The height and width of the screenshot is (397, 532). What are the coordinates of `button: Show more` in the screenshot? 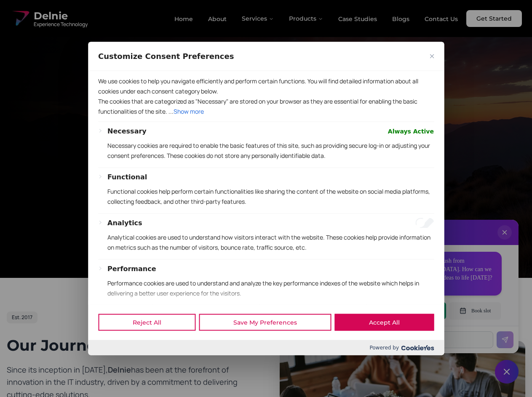 It's located at (188, 112).